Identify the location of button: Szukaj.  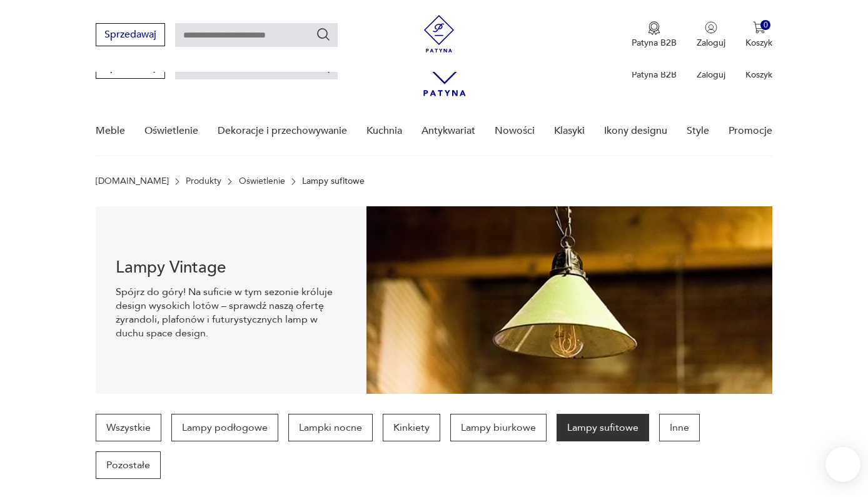
(324, 34).